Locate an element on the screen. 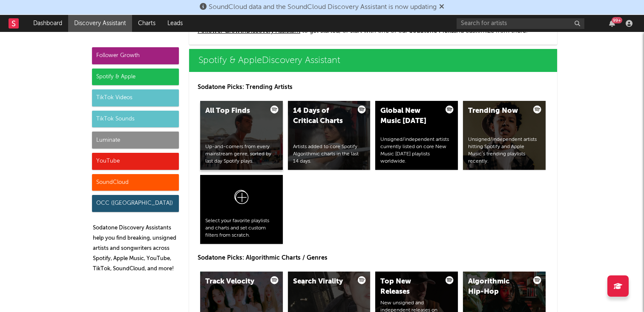 This screenshot has height=312, width=644. span: Sodatone Picks is located at coordinates (432, 31).